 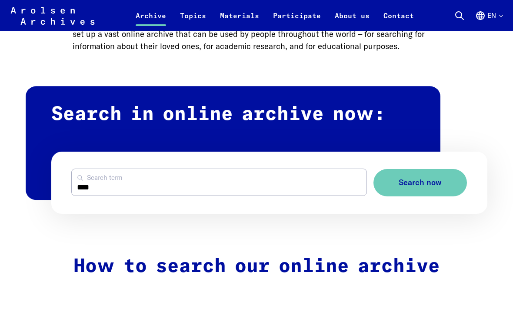 I want to click on a: About us, so click(x=352, y=21).